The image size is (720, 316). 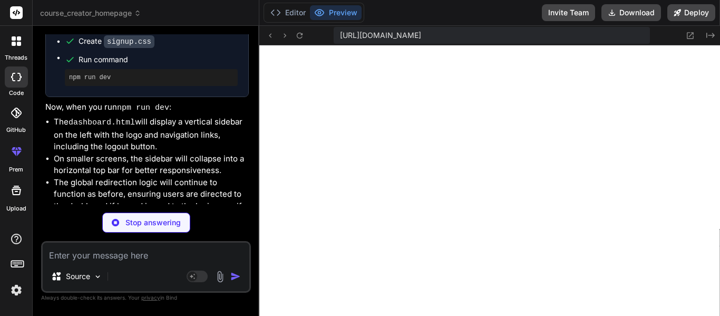 I want to click on li: The global redirection logic will continue to function as before, ensuring users are directed to ..., so click(x=151, y=200).